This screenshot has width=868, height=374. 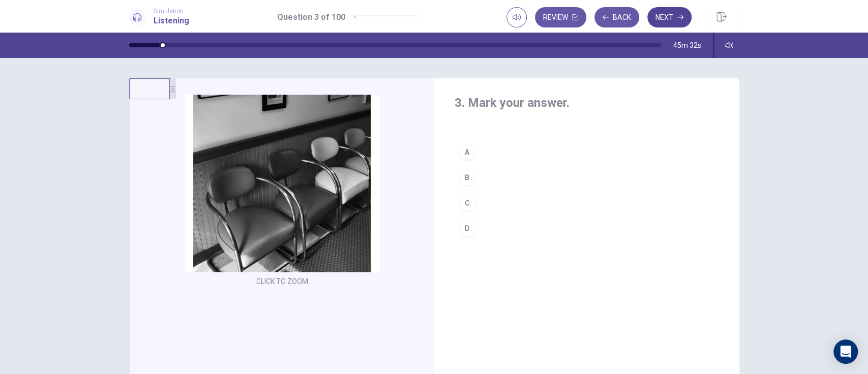 What do you see at coordinates (467, 152) in the screenshot?
I see `div: A` at bounding box center [467, 152].